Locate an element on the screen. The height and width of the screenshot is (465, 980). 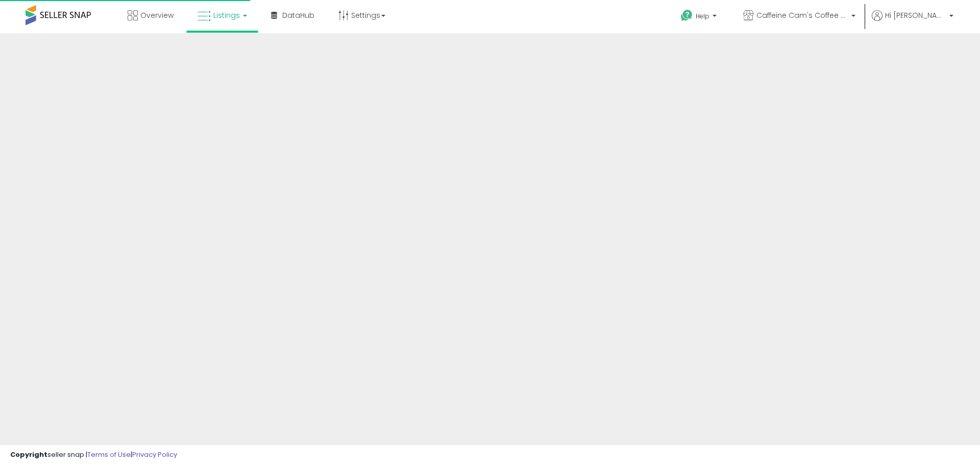
span: DataHub is located at coordinates (298, 16).